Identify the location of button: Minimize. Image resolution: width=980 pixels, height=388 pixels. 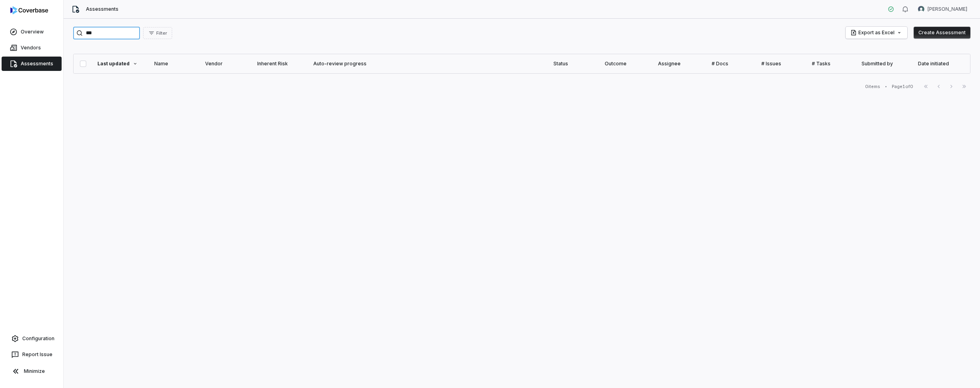
(32, 371).